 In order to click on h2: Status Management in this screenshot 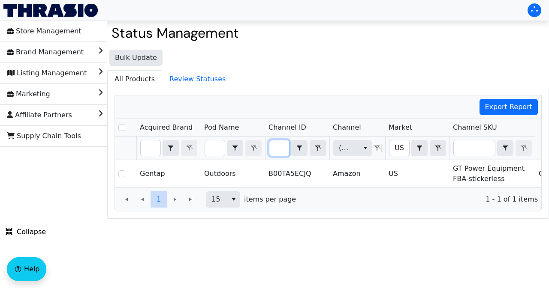, I will do `click(328, 33)`.